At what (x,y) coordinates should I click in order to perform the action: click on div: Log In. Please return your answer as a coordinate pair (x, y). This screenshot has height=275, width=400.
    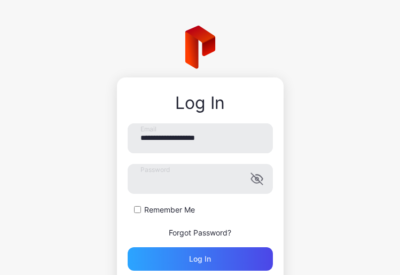
    Looking at the image, I should click on (200, 103).